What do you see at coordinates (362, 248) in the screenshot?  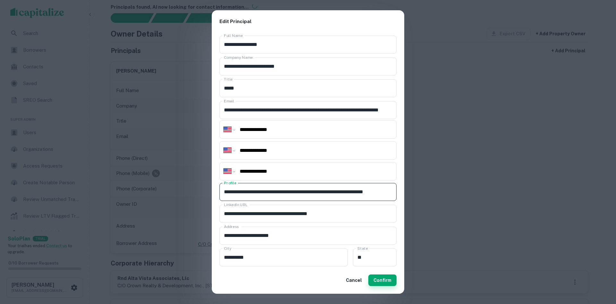 I see `label: State` at bounding box center [362, 248].